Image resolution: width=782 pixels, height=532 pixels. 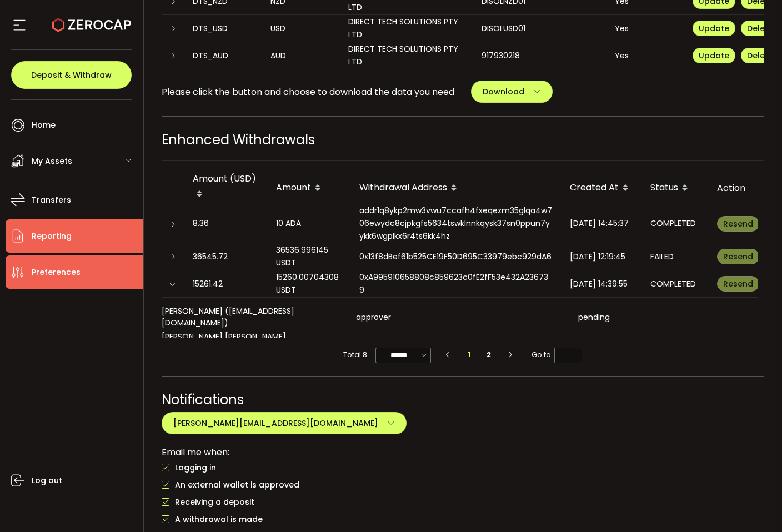 What do you see at coordinates (226, 224) in the screenshot?
I see `div: 8.36` at bounding box center [226, 224].